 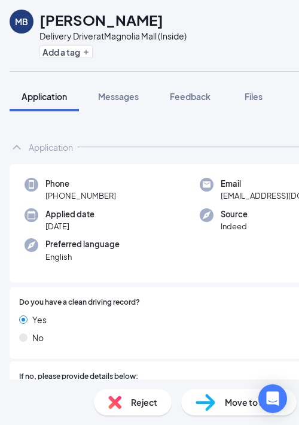 I want to click on div: Application, so click(x=51, y=147).